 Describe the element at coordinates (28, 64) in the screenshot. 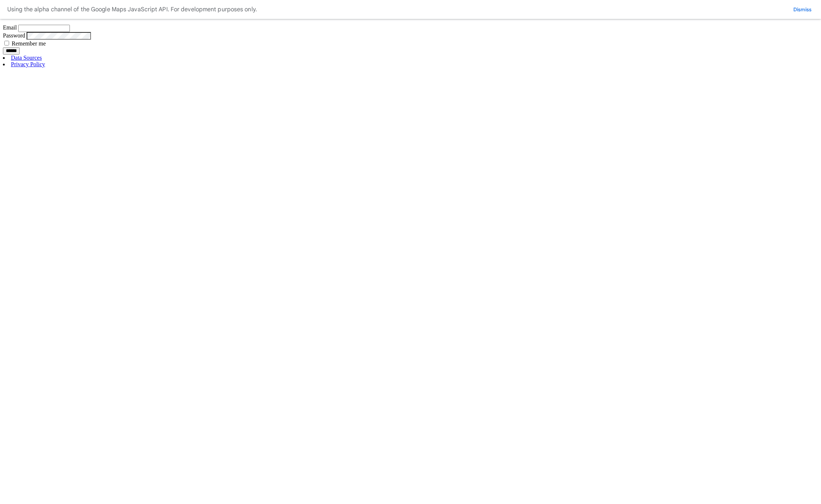

I see `a: Privacy Policy` at that location.